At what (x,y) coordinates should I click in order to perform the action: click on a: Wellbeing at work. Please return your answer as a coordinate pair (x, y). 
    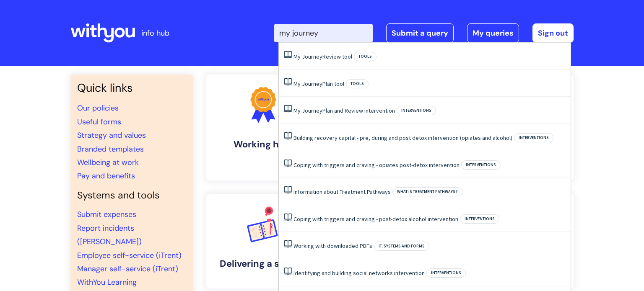
    Looking at the image, I should click on (108, 163).